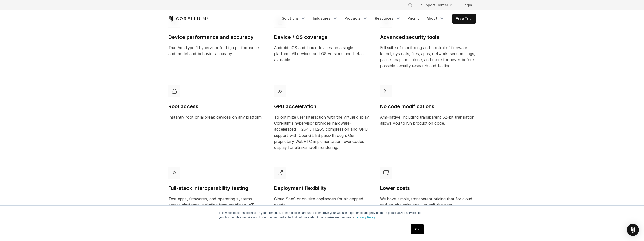 The image size is (644, 241). I want to click on a: Resources, so click(388, 19).